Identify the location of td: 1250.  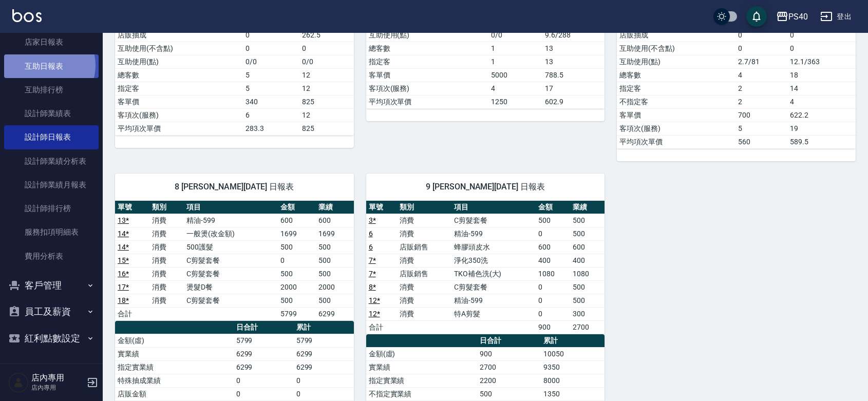
(515, 102).